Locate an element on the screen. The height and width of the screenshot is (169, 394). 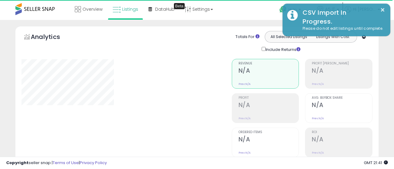
a: Terms of Use is located at coordinates (66, 163).